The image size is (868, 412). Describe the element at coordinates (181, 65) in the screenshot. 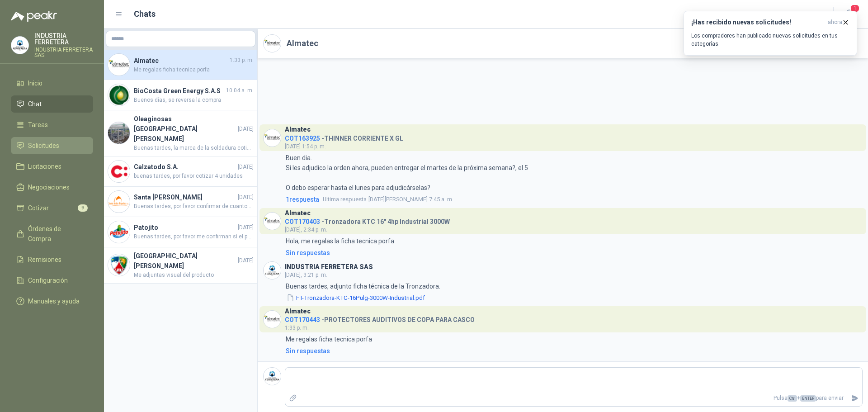

I see `a: Company LogoAlmatec1:33 p. m.Me regalas ficha tecnica porfa` at that location.